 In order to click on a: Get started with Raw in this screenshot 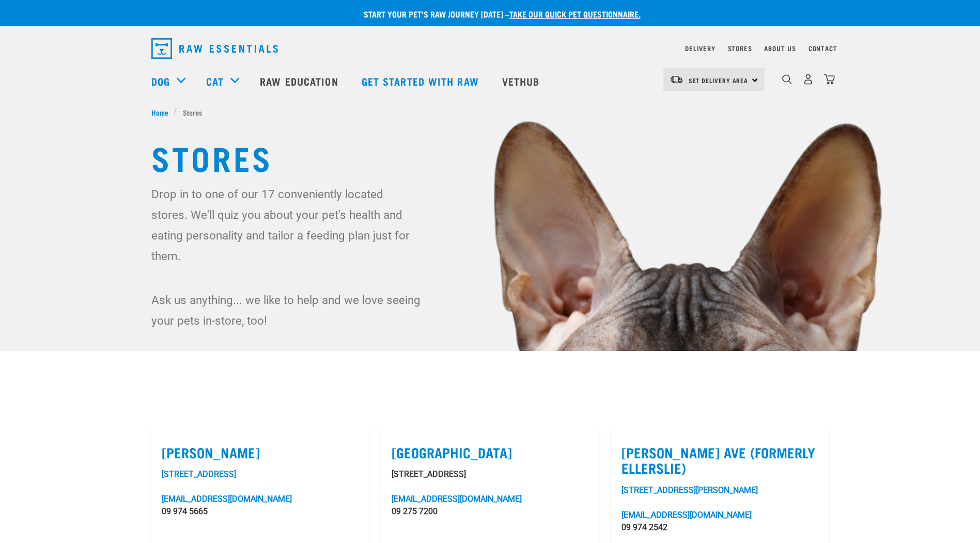, I will do `click(422, 81)`.